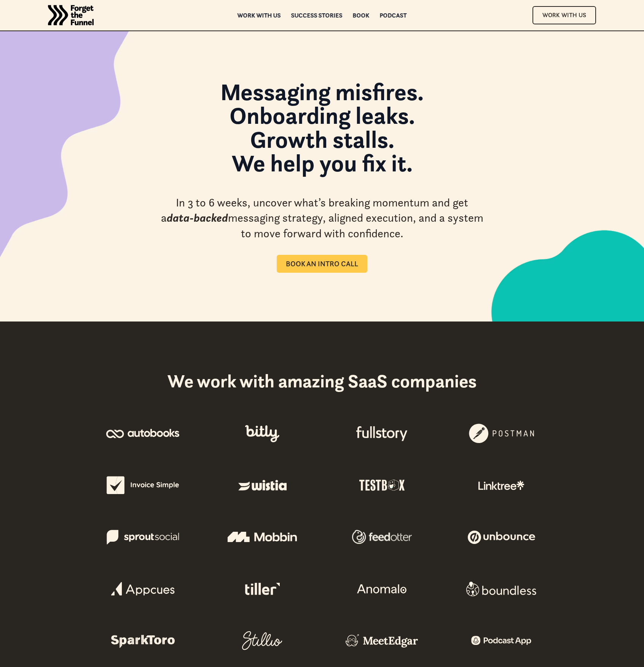  I want to click on div: Book, so click(361, 15).